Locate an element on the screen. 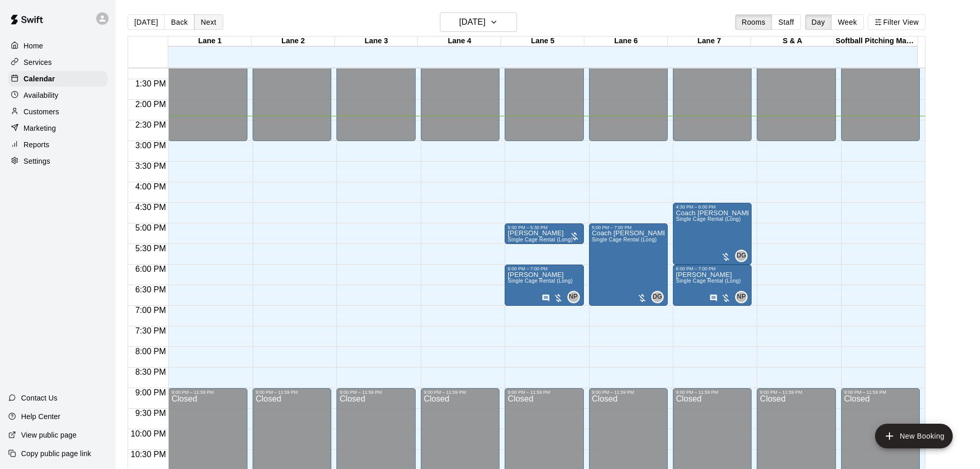 This screenshot has height=469, width=980. span: 7:30 PM is located at coordinates (151, 331).